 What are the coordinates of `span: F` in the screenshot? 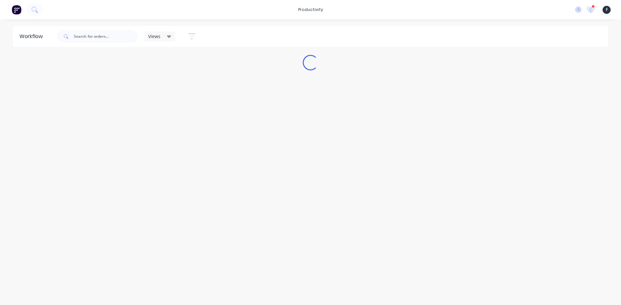 It's located at (606, 10).